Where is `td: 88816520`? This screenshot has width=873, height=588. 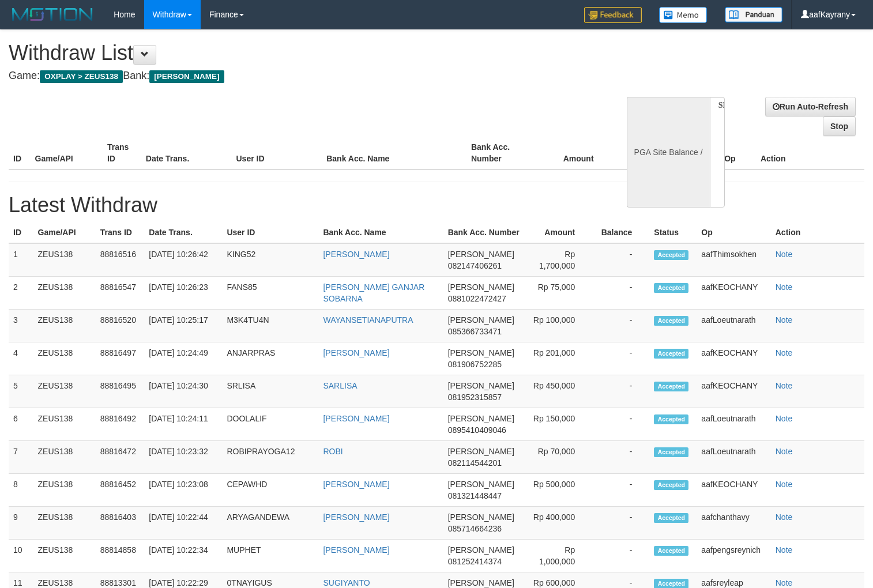 td: 88816520 is located at coordinates (120, 326).